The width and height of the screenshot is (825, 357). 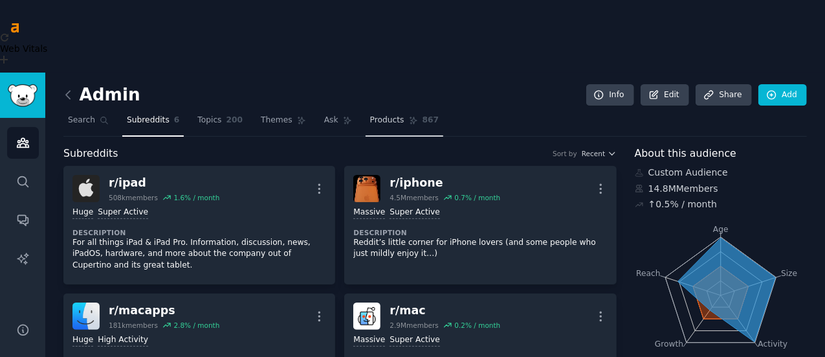 I want to click on a: Subreddits6, so click(x=153, y=123).